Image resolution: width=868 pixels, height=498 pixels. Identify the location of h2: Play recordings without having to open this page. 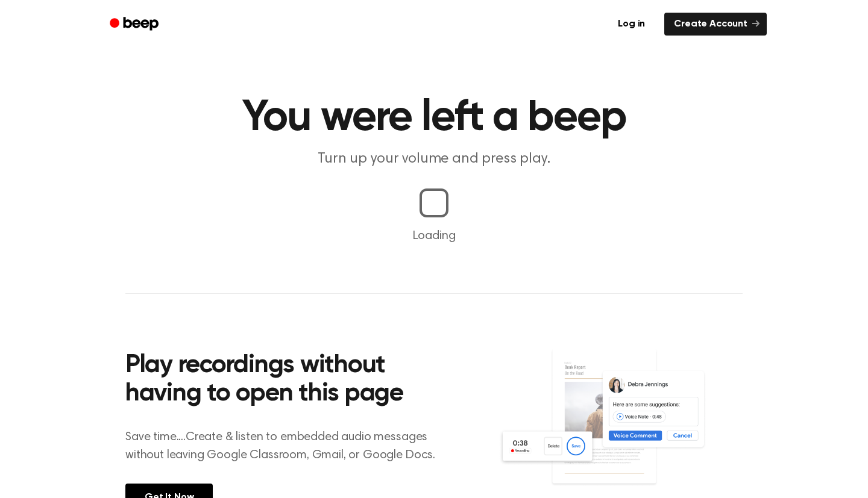
(288, 380).